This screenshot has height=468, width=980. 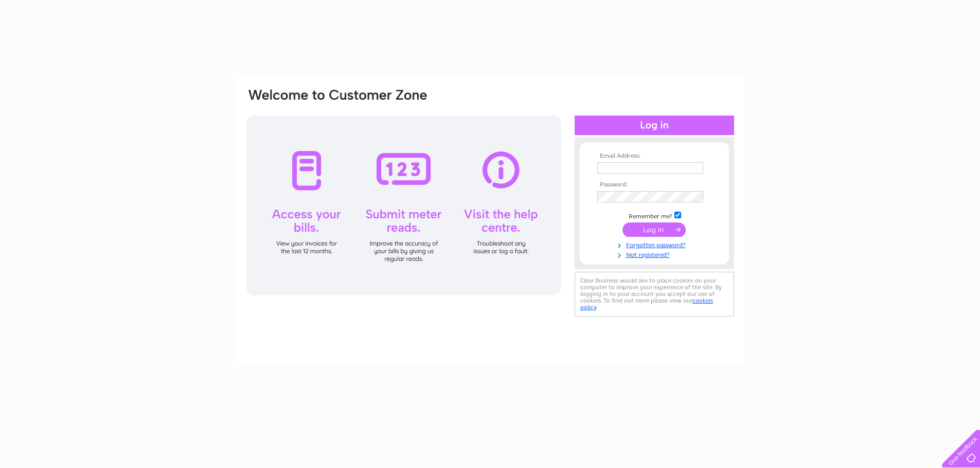 I want to click on td: Remember me?, so click(x=654, y=215).